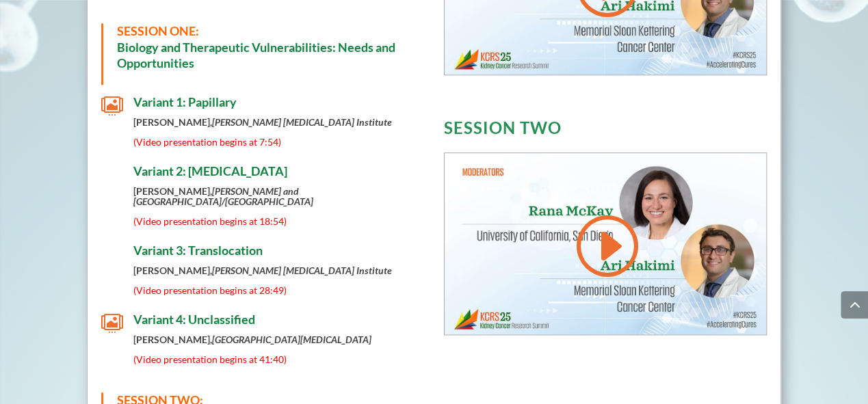 The image size is (868, 404). Describe the element at coordinates (210, 221) in the screenshot. I see `span: (Video presentation begins at 18:54)` at that location.